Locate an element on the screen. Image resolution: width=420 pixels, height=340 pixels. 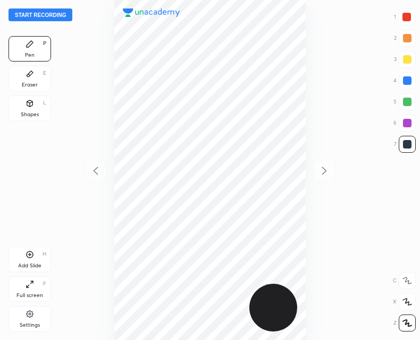
div: Z is located at coordinates (404, 323).